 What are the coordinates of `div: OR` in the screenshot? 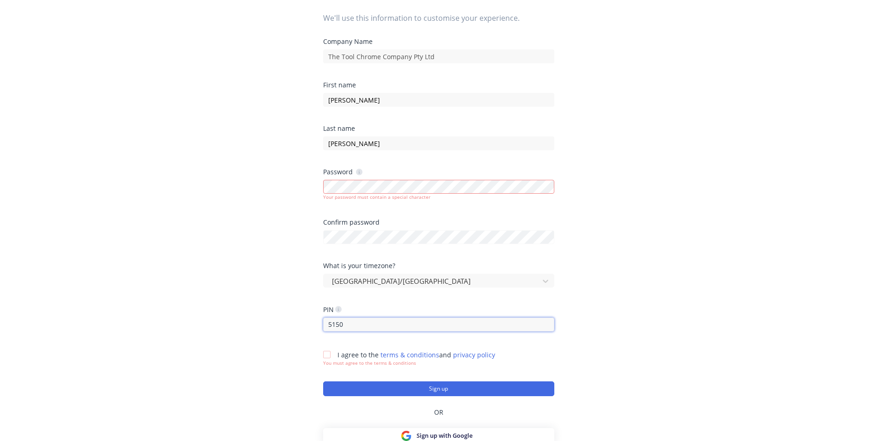 It's located at (439, 412).